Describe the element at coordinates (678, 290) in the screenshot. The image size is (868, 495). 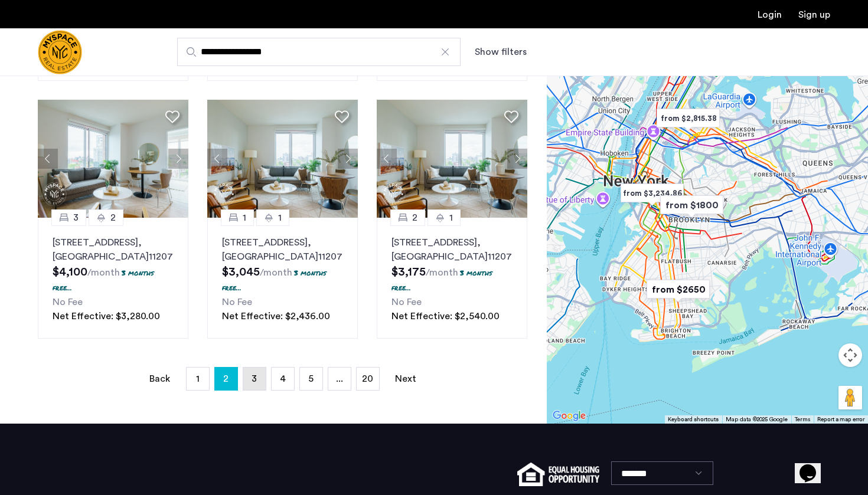
I see `div: from $2650` at that location.